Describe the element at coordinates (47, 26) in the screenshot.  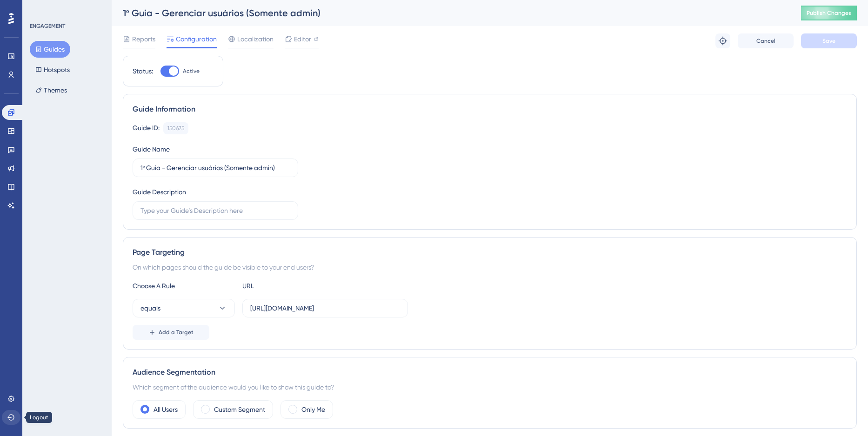
I see `div: ENGAGEMENT` at that location.